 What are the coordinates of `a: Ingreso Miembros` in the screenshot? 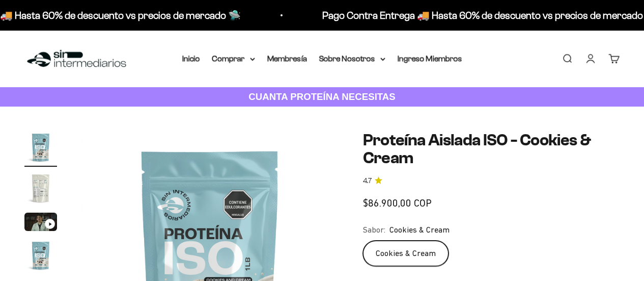 It's located at (429, 58).